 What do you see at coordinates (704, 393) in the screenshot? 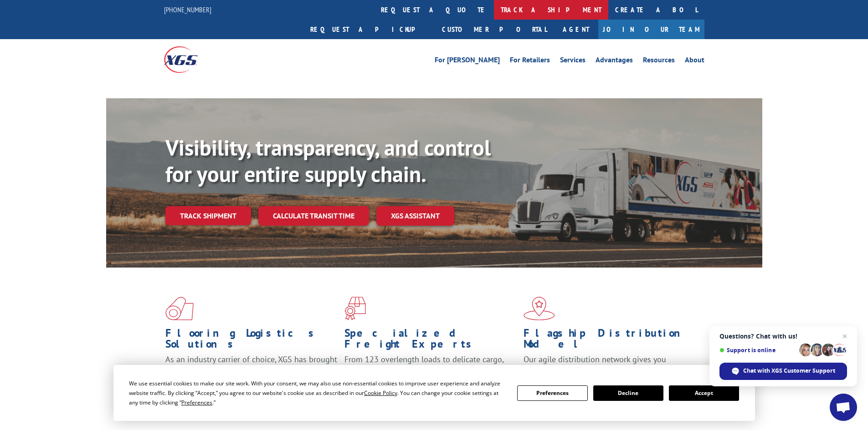
I see `button: Accept` at bounding box center [704, 393].